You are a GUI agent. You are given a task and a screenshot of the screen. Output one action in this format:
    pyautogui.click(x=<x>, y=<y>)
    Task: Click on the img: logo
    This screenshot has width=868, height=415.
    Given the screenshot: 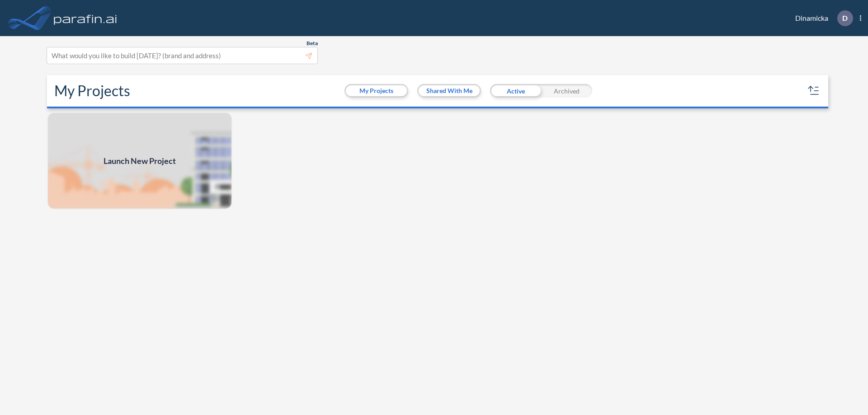 What is the action you would take?
    pyautogui.click(x=85, y=18)
    